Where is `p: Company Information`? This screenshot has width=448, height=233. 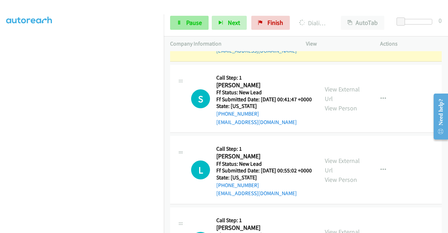 p: Company Information is located at coordinates (232, 44).